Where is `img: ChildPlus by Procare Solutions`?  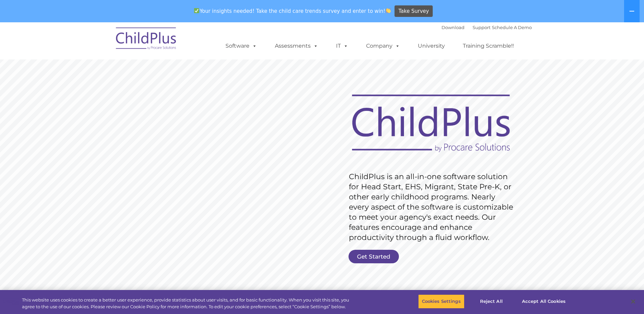 img: ChildPlus by Procare Solutions is located at coordinates (146, 40).